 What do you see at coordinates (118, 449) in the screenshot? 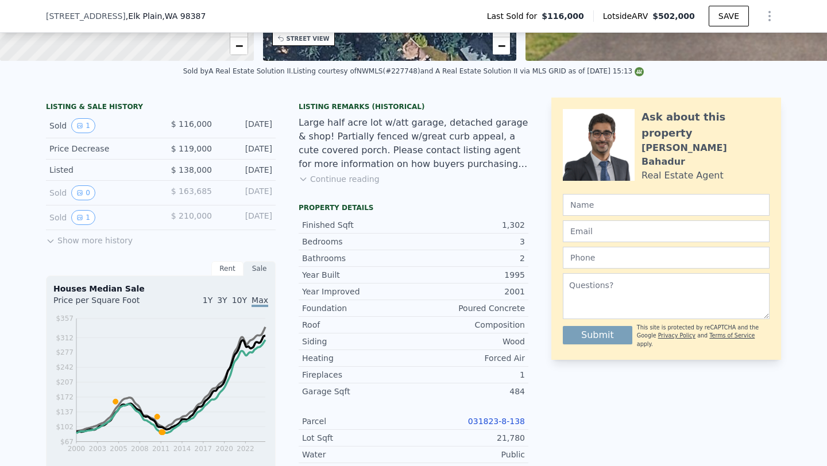
I see `tspan: 2005` at bounding box center [118, 449].